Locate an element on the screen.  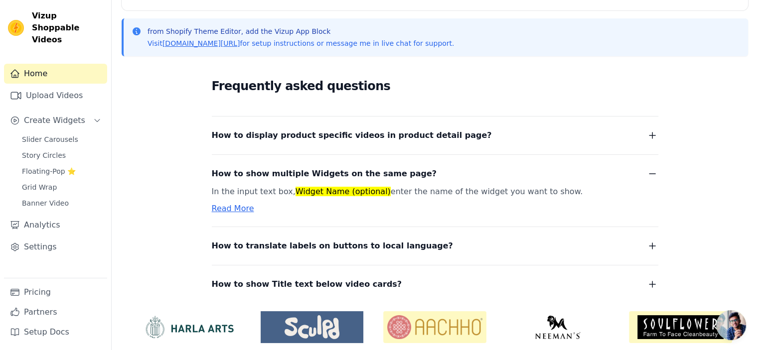
span: Slider Carousels is located at coordinates (50, 140).